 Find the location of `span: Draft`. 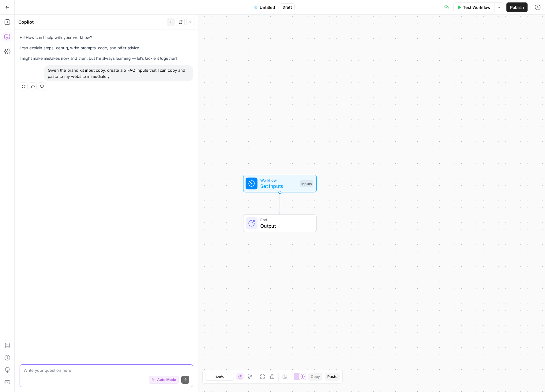

span: Draft is located at coordinates (287, 7).